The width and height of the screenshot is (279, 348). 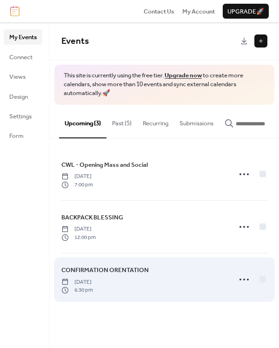 I want to click on button: Submissions, so click(x=197, y=121).